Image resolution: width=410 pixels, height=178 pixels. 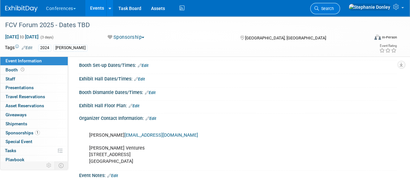 What do you see at coordinates (34, 106) in the screenshot?
I see `a: Asset Reservations` at bounding box center [34, 106].